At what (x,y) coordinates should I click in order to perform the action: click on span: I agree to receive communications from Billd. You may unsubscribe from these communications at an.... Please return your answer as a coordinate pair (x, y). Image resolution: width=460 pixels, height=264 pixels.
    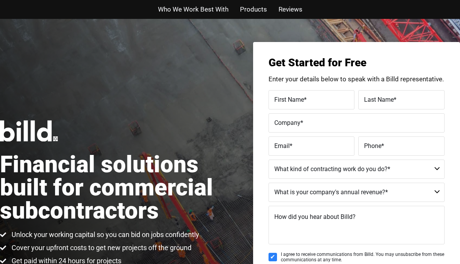
    Looking at the image, I should click on (363, 257).